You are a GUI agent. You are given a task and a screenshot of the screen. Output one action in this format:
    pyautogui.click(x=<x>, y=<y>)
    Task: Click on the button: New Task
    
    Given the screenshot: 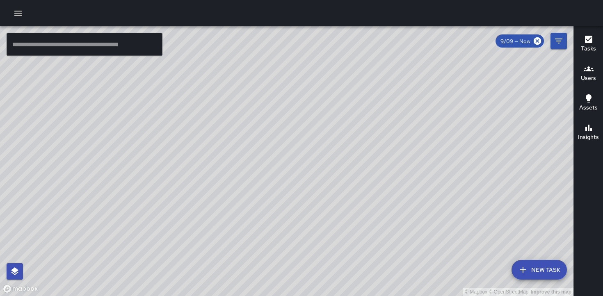 What is the action you would take?
    pyautogui.click(x=539, y=270)
    